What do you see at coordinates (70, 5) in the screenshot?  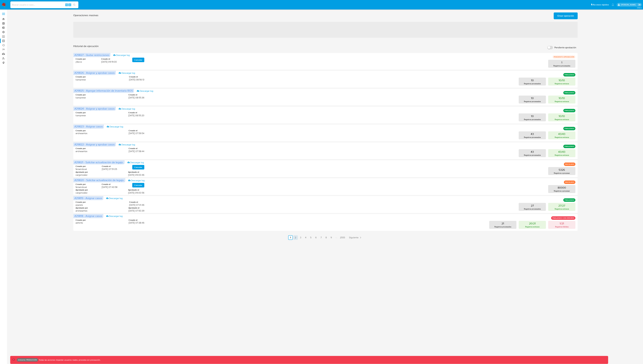 I see `span: s` at bounding box center [70, 5].